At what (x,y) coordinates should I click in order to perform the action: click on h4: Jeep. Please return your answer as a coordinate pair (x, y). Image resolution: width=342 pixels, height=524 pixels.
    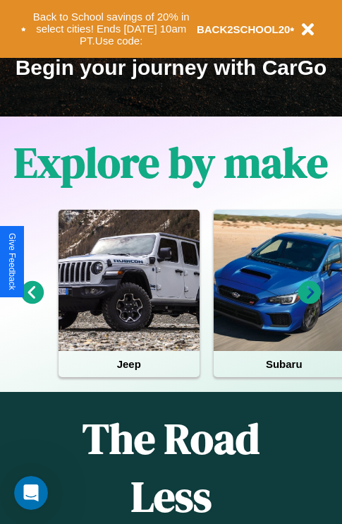
    Looking at the image, I should click on (129, 364).